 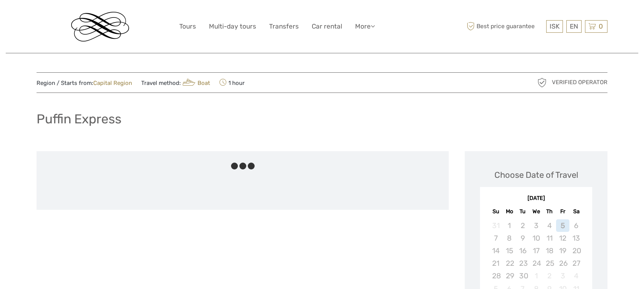 I want to click on h1: Puffin Express, so click(x=79, y=119).